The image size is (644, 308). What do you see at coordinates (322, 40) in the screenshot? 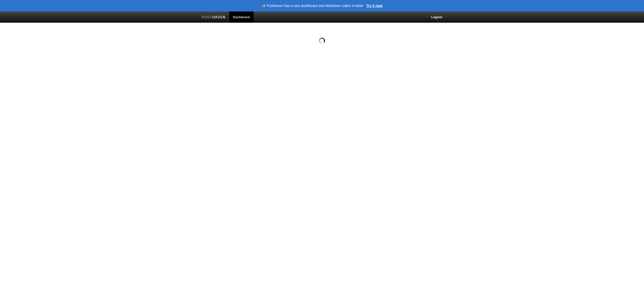
I see `img: Loading` at bounding box center [322, 40].